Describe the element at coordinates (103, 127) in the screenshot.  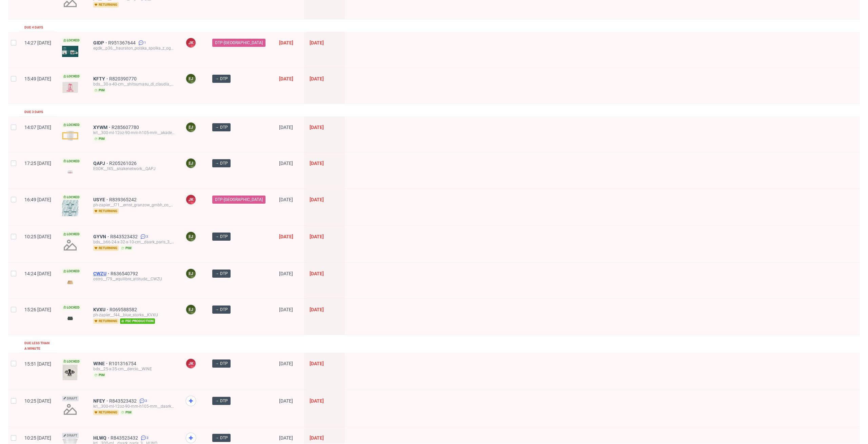
I see `span: XYWM` at that location.